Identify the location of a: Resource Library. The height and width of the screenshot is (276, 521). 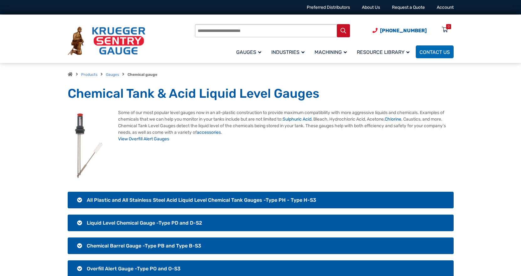
(385, 52).